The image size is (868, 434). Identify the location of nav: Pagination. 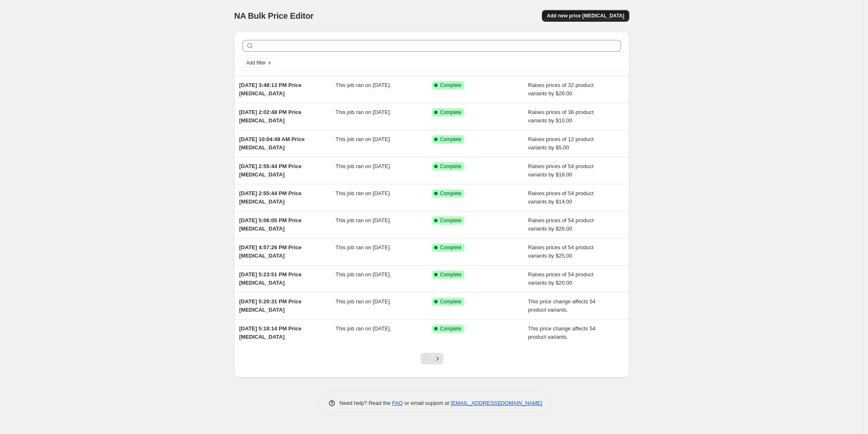
(432, 359).